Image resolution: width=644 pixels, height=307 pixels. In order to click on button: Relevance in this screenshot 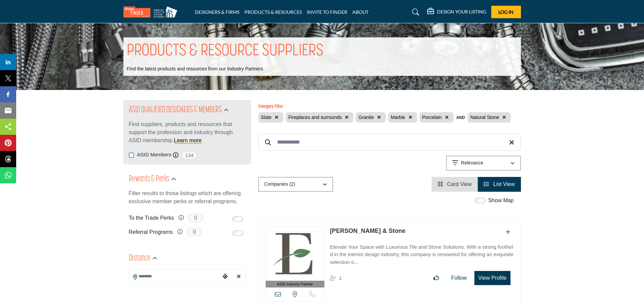, I will do `click(483, 163)`.